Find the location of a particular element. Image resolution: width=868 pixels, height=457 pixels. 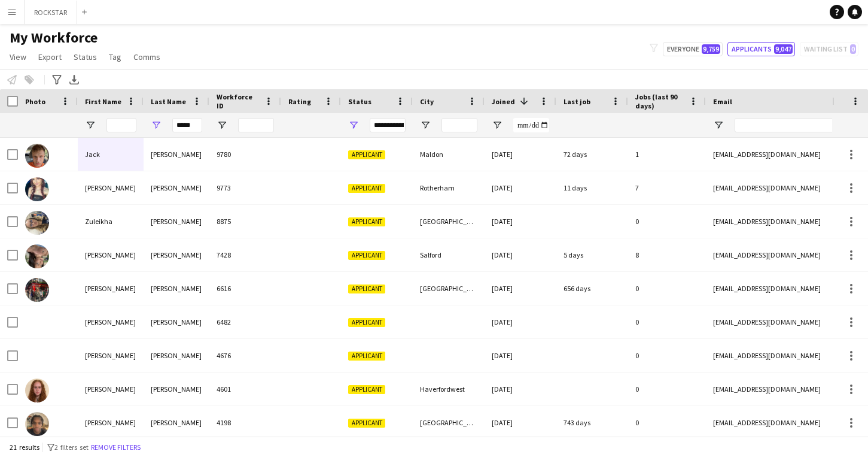

span: Email is located at coordinates (723, 102).